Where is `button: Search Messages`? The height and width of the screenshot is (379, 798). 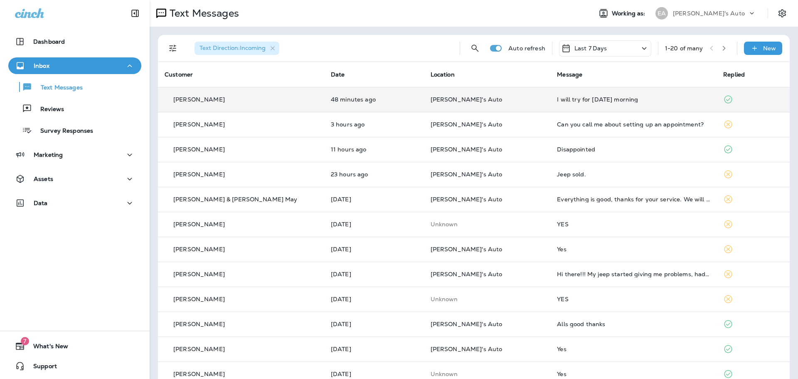
button: Search Messages is located at coordinates (475, 48).